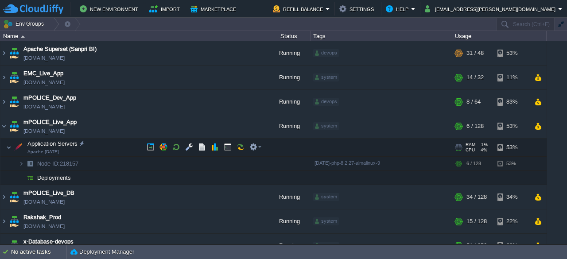 Image resolution: width=567 pixels, height=259 pixels. What do you see at coordinates (42, 217) in the screenshot?
I see `span: Rakshak_Prod` at bounding box center [42, 217].